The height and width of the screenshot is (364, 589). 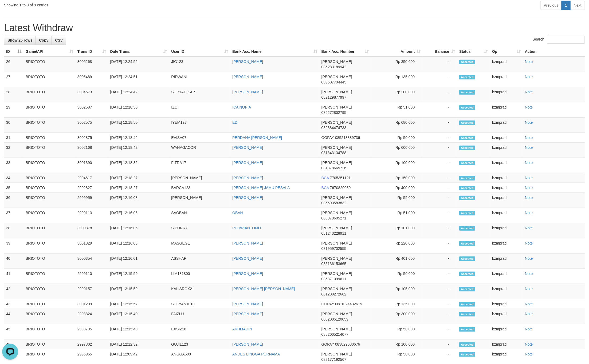 What do you see at coordinates (397, 187) in the screenshot?
I see `td: Rp 400,000` at bounding box center [397, 187].